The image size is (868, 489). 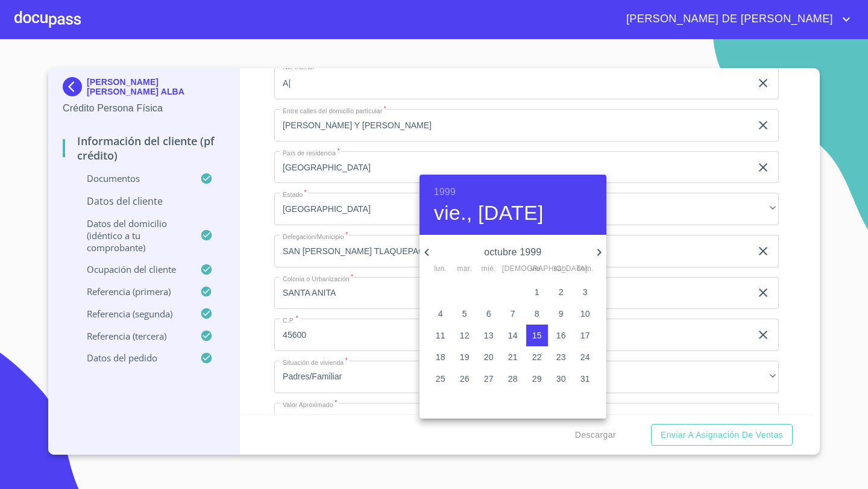 What do you see at coordinates (489, 314) in the screenshot?
I see `button: 6` at bounding box center [489, 314].